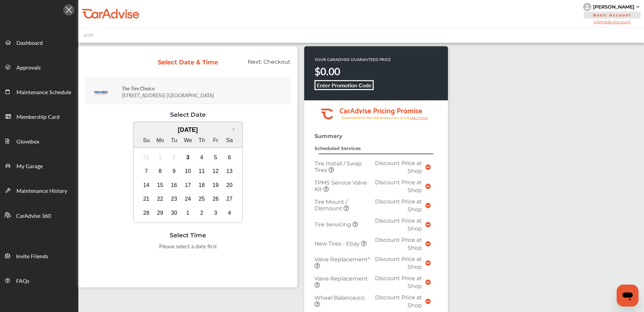 The image size is (644, 312). What do you see at coordinates (188, 62) in the screenshot?
I see `div: Select Date & Time` at bounding box center [188, 62].